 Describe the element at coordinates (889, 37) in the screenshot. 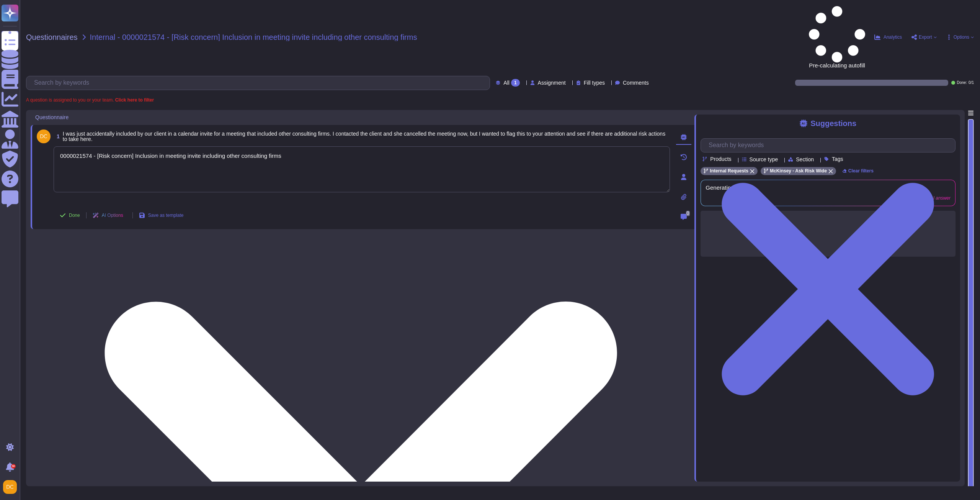

I see `button: Analytics` at that location.